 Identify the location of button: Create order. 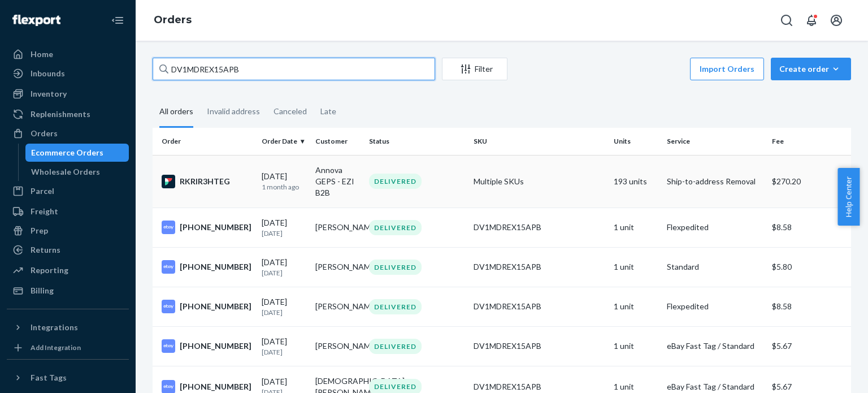
(811, 69).